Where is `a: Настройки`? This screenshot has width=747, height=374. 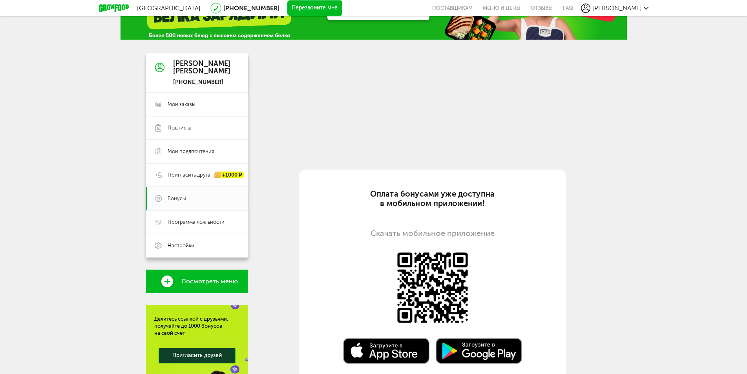 a: Настройки is located at coordinates (197, 246).